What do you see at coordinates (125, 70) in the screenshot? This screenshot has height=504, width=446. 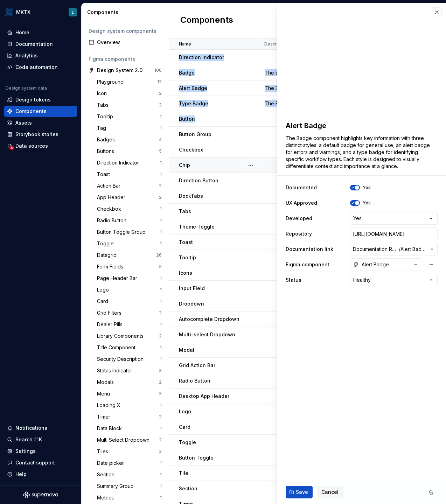 I see `a: Design System 2.0100` at bounding box center [125, 70].